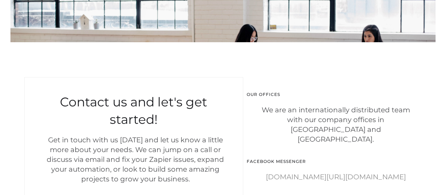 The width and height of the screenshot is (446, 195). What do you see at coordinates (134, 111) in the screenshot?
I see `h2: Contact us and let's get started!` at bounding box center [134, 111].